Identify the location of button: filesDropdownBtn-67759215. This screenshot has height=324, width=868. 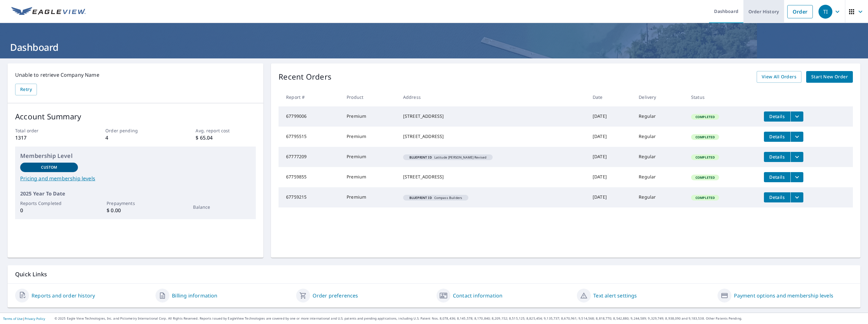
(797, 197).